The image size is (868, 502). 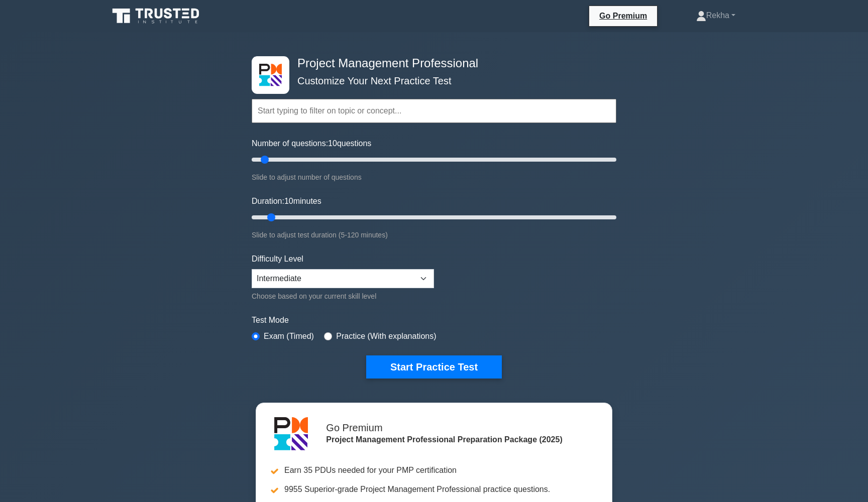 I want to click on div: Slide to adjust number of questions, so click(x=434, y=177).